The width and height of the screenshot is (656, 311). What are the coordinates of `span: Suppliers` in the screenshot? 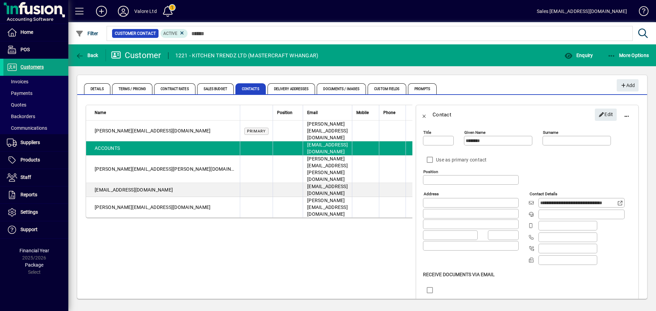 It's located at (30, 142).